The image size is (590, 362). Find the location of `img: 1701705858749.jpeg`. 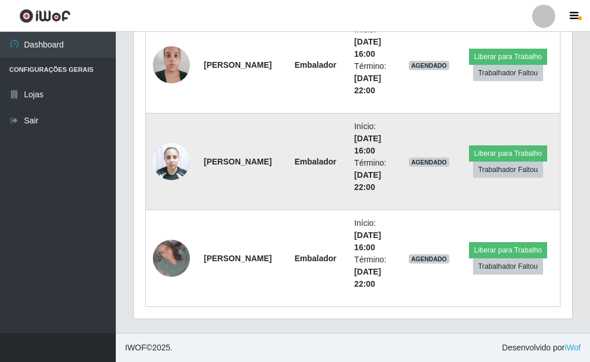

img: 1701705858749.jpeg is located at coordinates (171, 64).